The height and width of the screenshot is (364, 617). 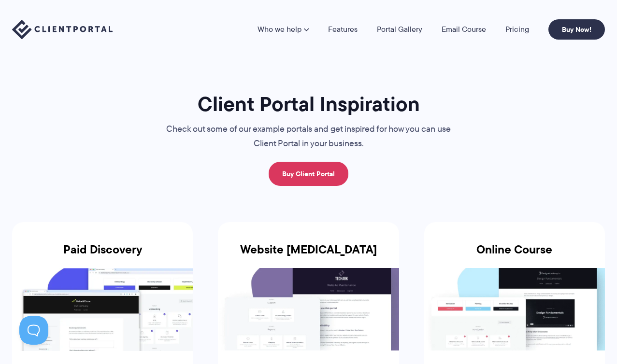 What do you see at coordinates (343, 29) in the screenshot?
I see `a: Features` at bounding box center [343, 29].